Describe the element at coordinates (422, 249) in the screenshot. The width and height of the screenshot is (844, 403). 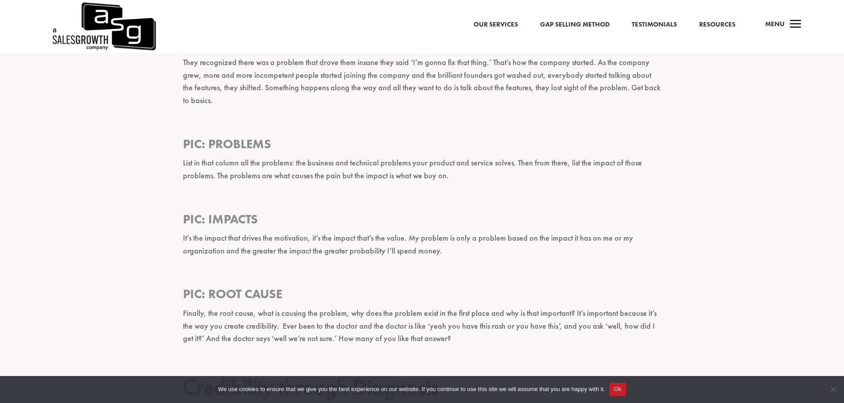
I see `p: It’s the impact that drives the motivation, it’s the impact that’s the value. My problem is only ...` at that location.